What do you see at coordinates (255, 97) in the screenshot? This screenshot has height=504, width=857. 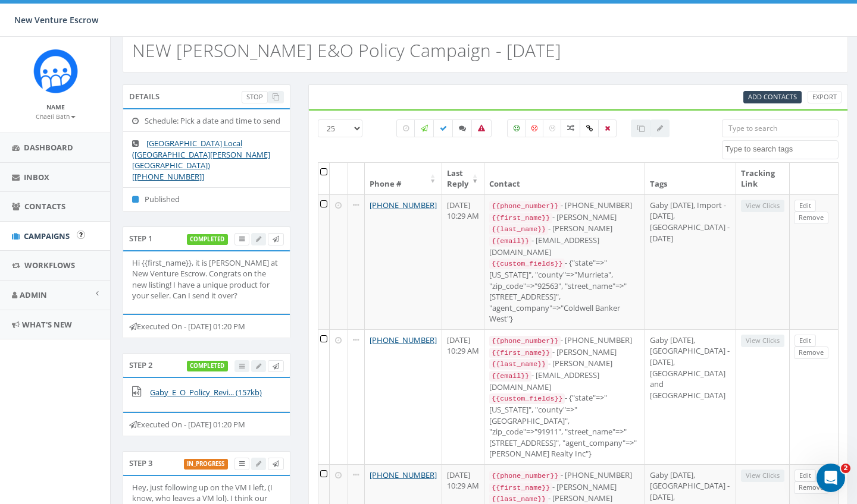 I see `a: Stop` at bounding box center [255, 97].